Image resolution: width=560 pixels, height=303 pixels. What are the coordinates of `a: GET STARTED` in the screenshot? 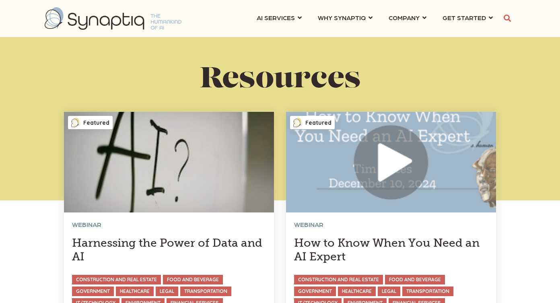 It's located at (467, 17).